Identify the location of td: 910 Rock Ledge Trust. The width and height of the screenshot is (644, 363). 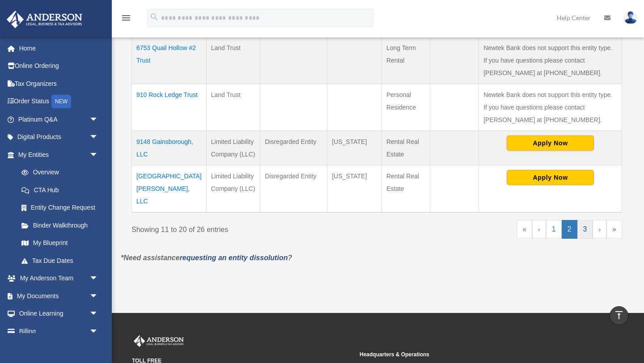
(169, 107).